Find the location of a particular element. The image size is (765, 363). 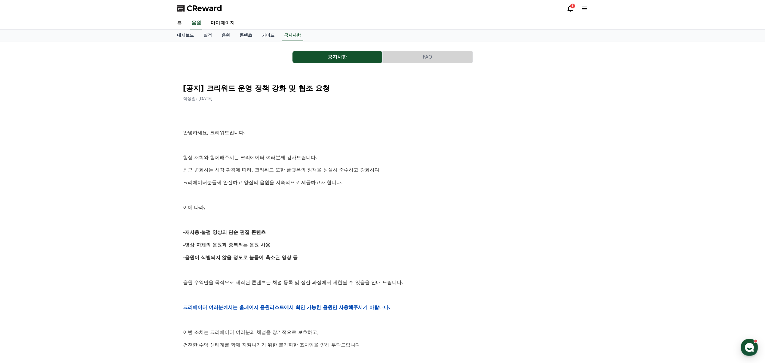

button: FAQ is located at coordinates (427, 57).